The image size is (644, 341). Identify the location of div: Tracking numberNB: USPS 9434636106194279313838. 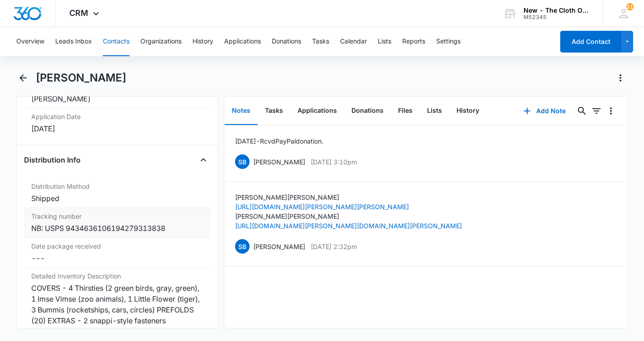
(117, 223).